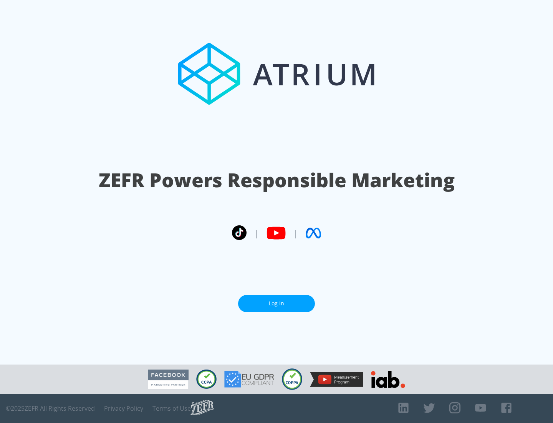  I want to click on img: IAB, so click(388, 379).